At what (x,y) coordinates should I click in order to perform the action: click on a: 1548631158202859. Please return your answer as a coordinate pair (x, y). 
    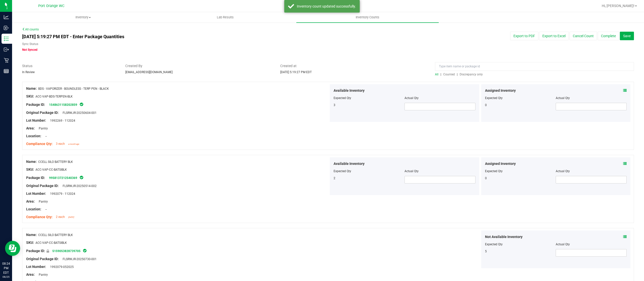
    Looking at the image, I should click on (63, 105).